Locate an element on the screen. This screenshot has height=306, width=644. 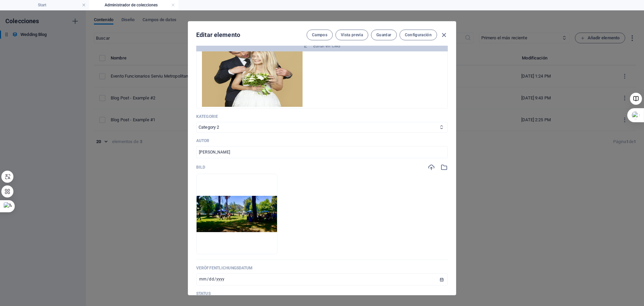
i: Selecciona una imagen del administrador de archivos o del catálogo is located at coordinates (444, 167).